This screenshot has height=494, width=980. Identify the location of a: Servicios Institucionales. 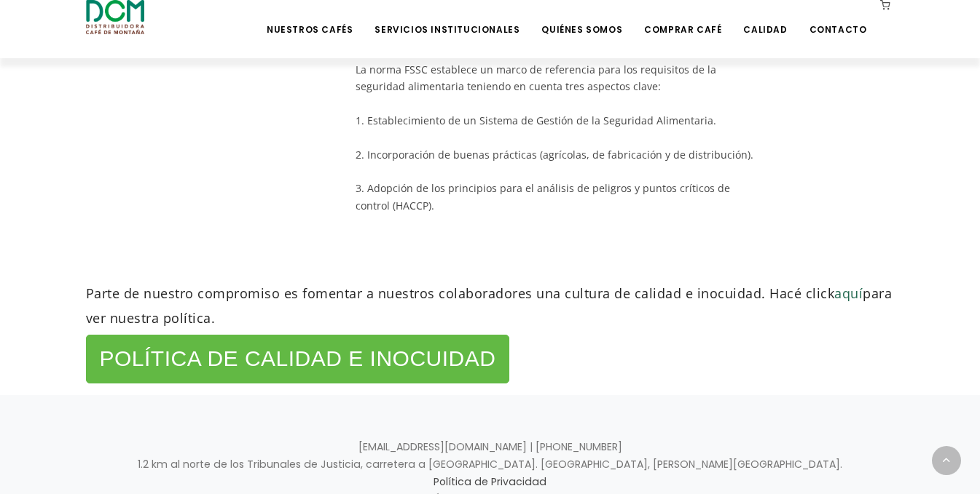
(447, 18).